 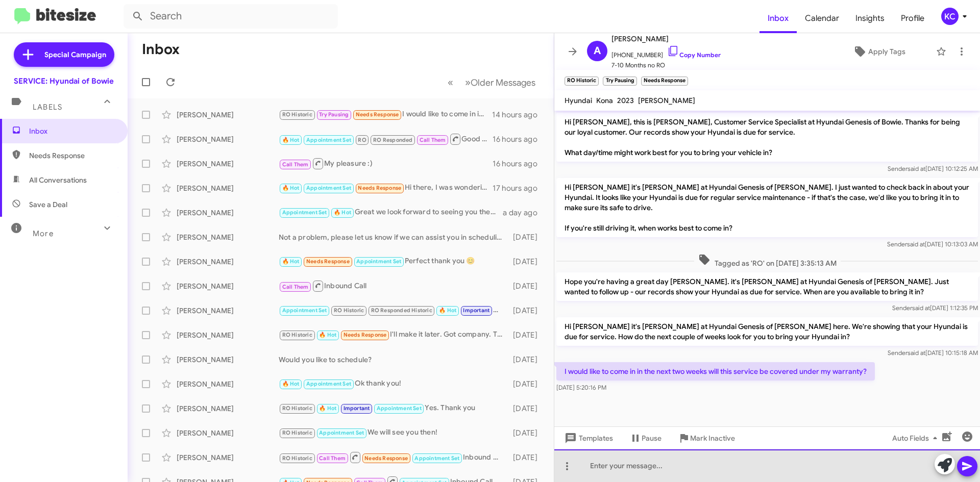 What do you see at coordinates (587, 438) in the screenshot?
I see `span: Templates` at bounding box center [587, 438].